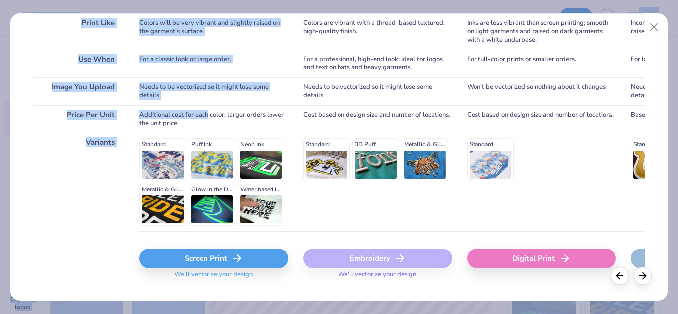 This screenshot has width=678, height=314. I want to click on div: Inks are less vibrant than screen printing; smooth on light garments and raised on dark garments ..., so click(542, 31).